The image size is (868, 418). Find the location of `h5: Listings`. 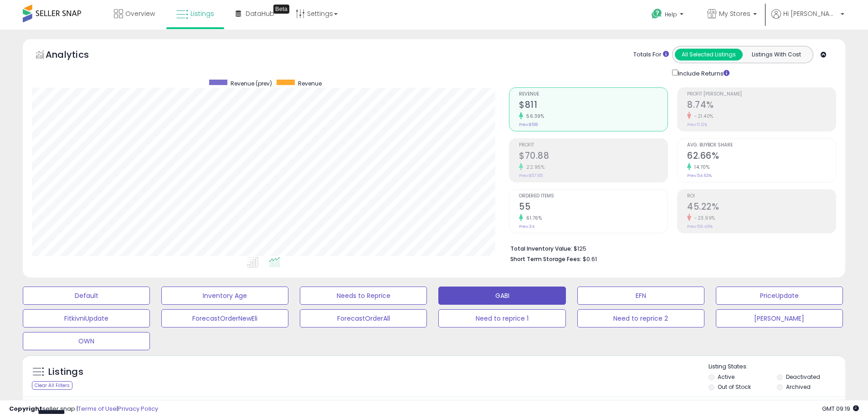

h5: Listings is located at coordinates (65, 372).